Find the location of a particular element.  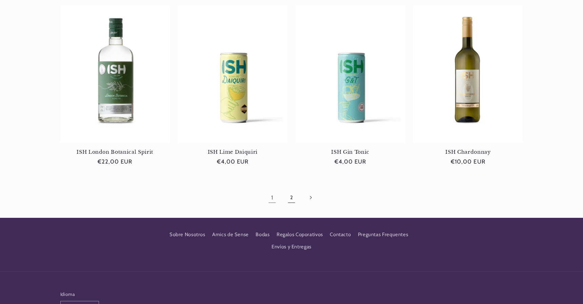

a: ISH Lime Daiquiri is located at coordinates (232, 152).